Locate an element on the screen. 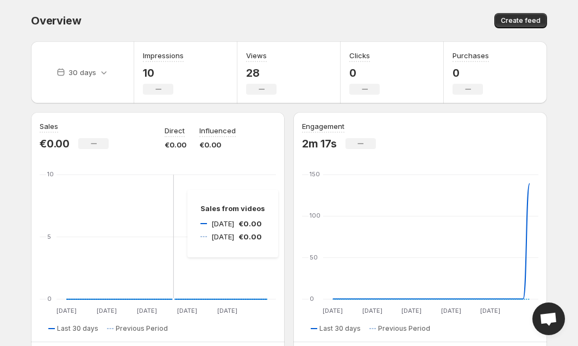 The image size is (578, 346). h3: Purchases is located at coordinates (471, 55).